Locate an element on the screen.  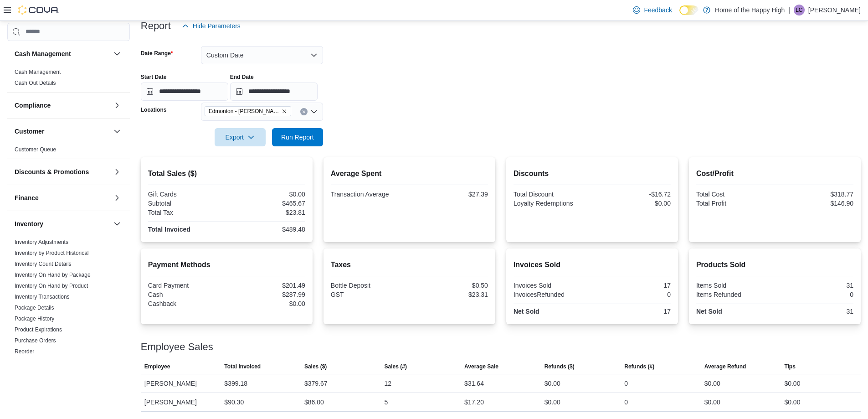
span: Average Sale is located at coordinates (481, 367).